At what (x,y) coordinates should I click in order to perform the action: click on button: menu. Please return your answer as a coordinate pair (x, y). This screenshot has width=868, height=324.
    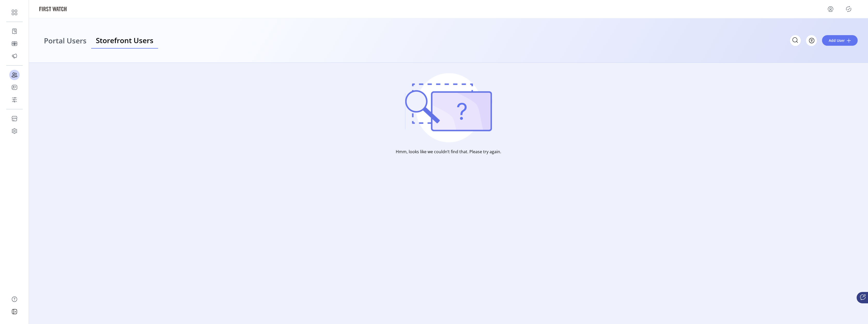
    Looking at the image, I should click on (831, 9).